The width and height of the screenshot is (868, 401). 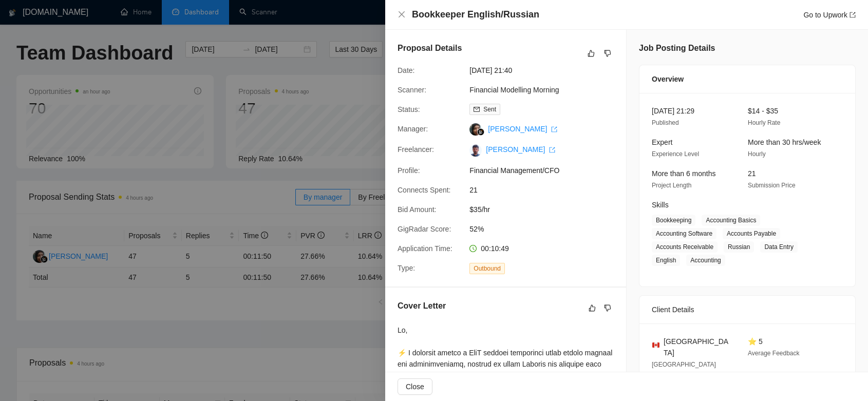 What do you see at coordinates (671, 186) in the screenshot?
I see `span: Project Length` at bounding box center [671, 186].